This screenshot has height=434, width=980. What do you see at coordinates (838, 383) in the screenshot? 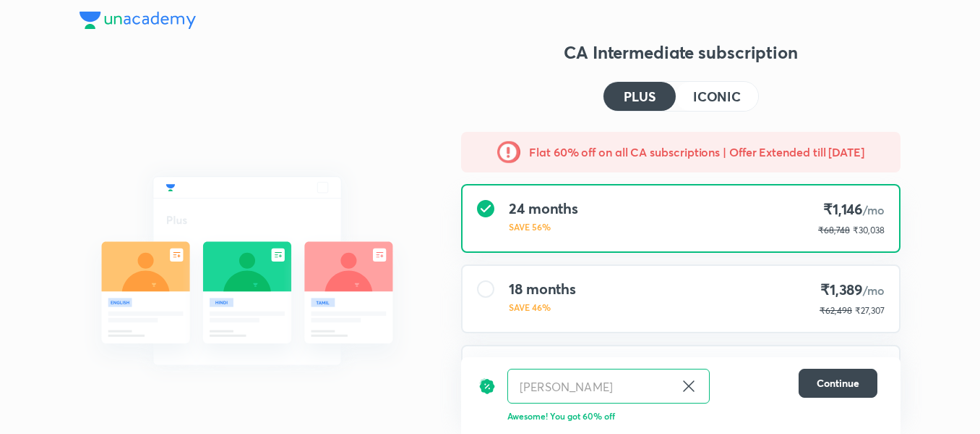
I see `button: Continue` at bounding box center [838, 383].